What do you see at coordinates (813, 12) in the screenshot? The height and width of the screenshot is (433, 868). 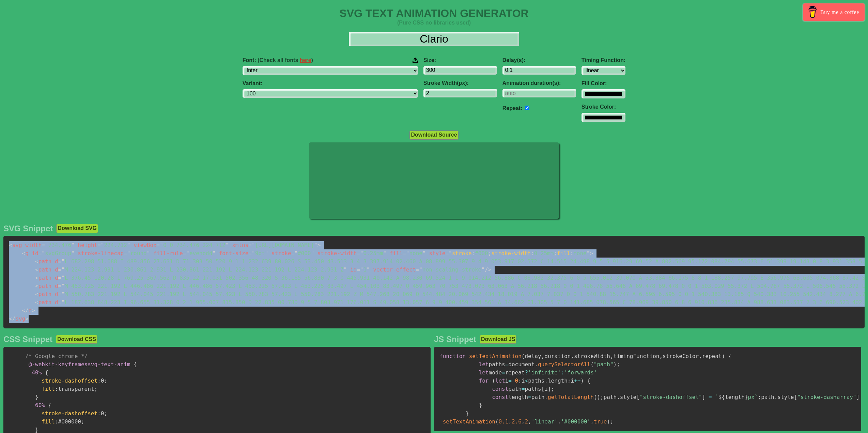 I see `img: Buy me a coffee` at bounding box center [813, 12].